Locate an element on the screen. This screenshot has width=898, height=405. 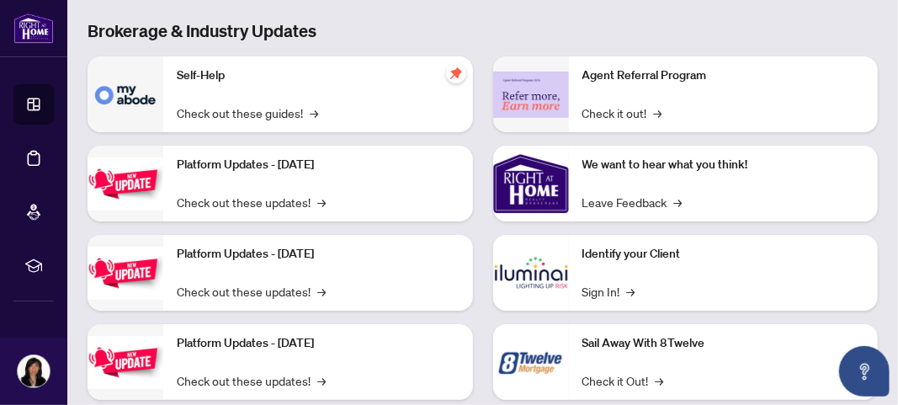
img: Agent Referral Program is located at coordinates (531, 94).